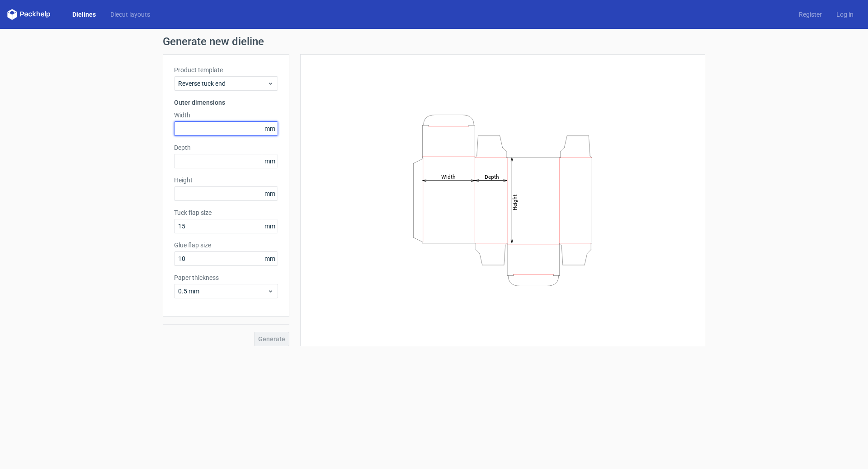 Image resolution: width=868 pixels, height=469 pixels. Describe the element at coordinates (226, 102) in the screenshot. I see `h3: Outer dimensions` at that location.